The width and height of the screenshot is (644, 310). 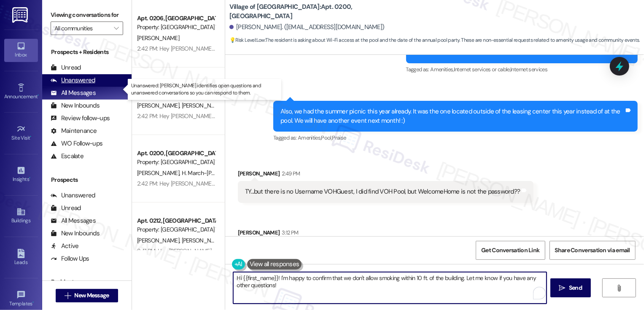 What do you see at coordinates (247, 40) in the screenshot?
I see `strong: 💡 Risk Level: Low` at bounding box center [247, 40].